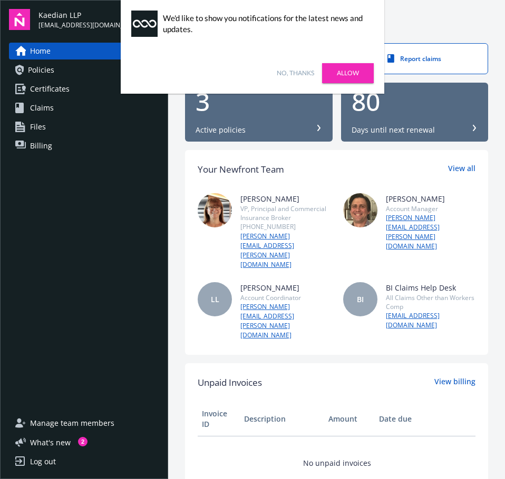 The width and height of the screenshot is (505, 479). Describe the element at coordinates (455, 383) in the screenshot. I see `a: View billing` at that location.